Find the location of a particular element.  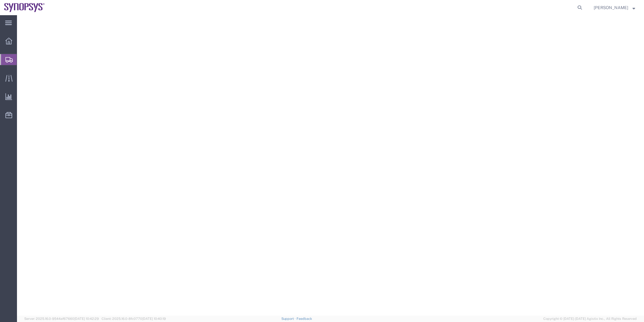

span: Server: 2025.16.0-9544af67660 is located at coordinates (61, 319).